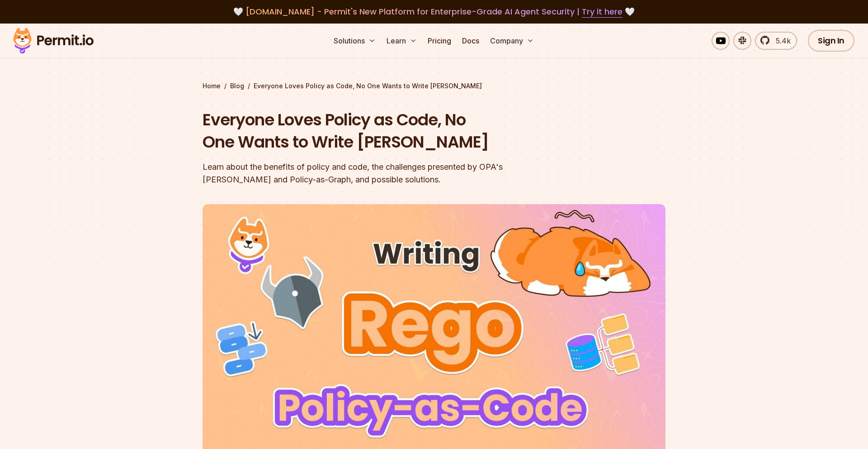  I want to click on button: Learn, so click(402, 41).